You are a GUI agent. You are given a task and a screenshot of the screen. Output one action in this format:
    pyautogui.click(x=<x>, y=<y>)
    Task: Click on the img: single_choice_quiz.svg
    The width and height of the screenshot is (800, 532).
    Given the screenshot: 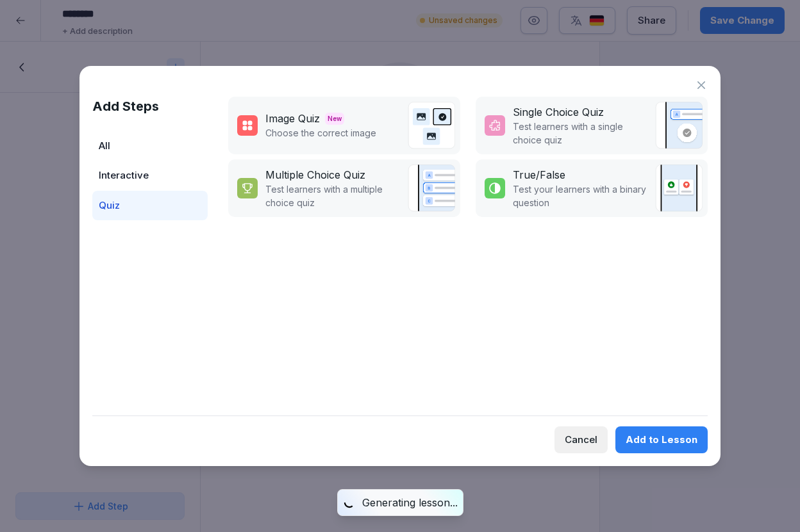 What is the action you would take?
    pyautogui.click(x=678, y=126)
    